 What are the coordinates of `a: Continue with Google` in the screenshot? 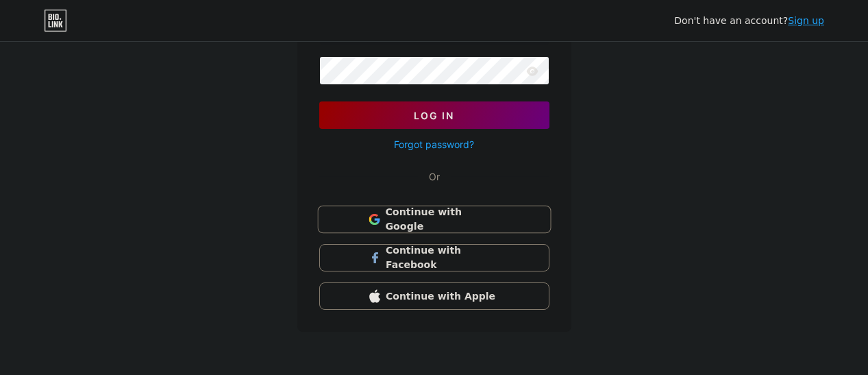 It's located at (434, 219).